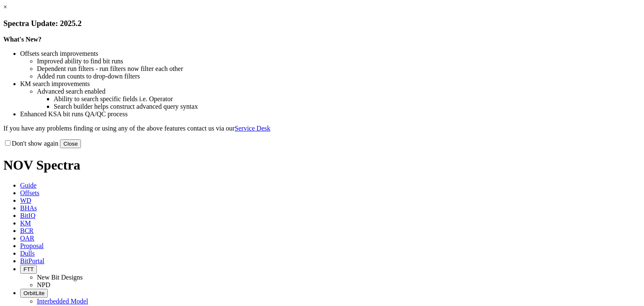 This screenshot has width=644, height=306. Describe the element at coordinates (63, 301) in the screenshot. I see `a: Interbedded Model` at that location.